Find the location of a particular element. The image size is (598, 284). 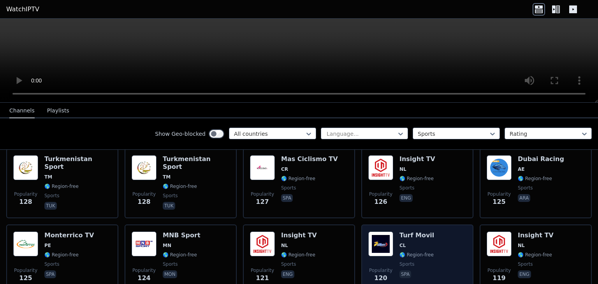

span: AE is located at coordinates (521, 169).